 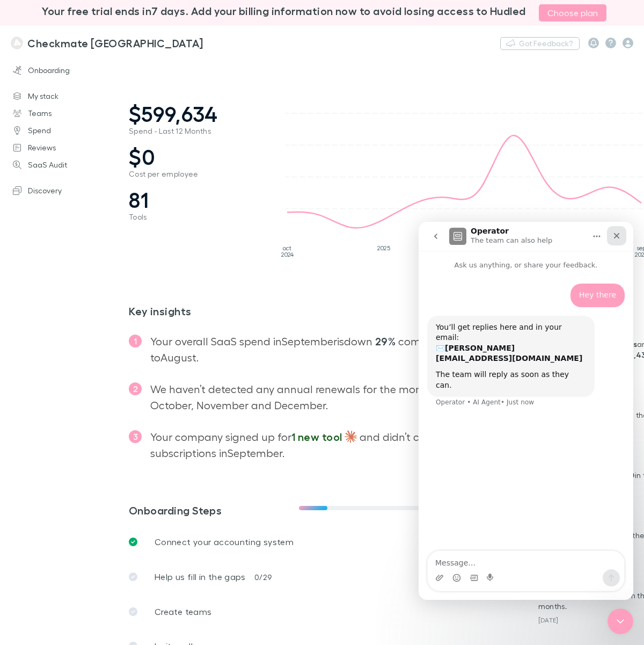 What do you see at coordinates (108, 78) in the screenshot?
I see `div: Philip says…` at bounding box center [108, 78].